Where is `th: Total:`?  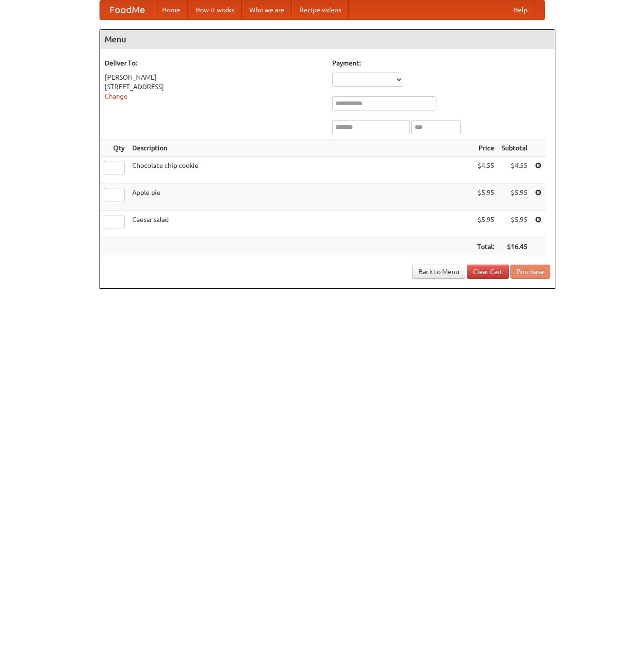
th: Total: is located at coordinates (486, 247).